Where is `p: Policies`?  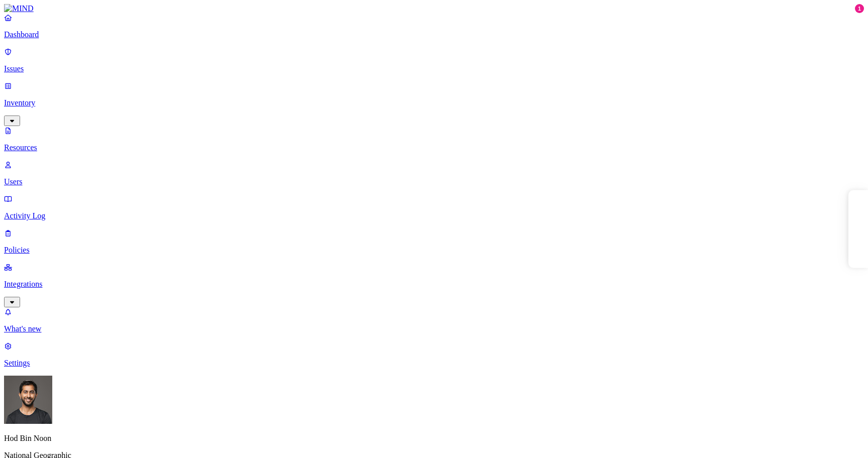 p: Policies is located at coordinates (434, 250).